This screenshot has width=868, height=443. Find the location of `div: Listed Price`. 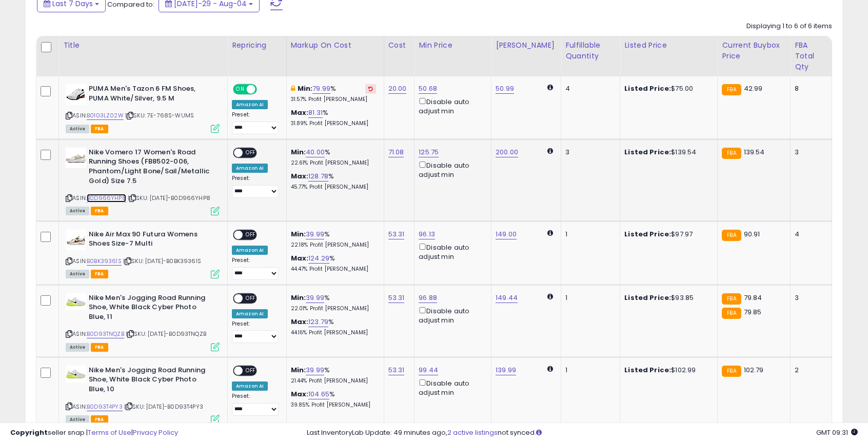

div: Listed Price is located at coordinates (669, 45).